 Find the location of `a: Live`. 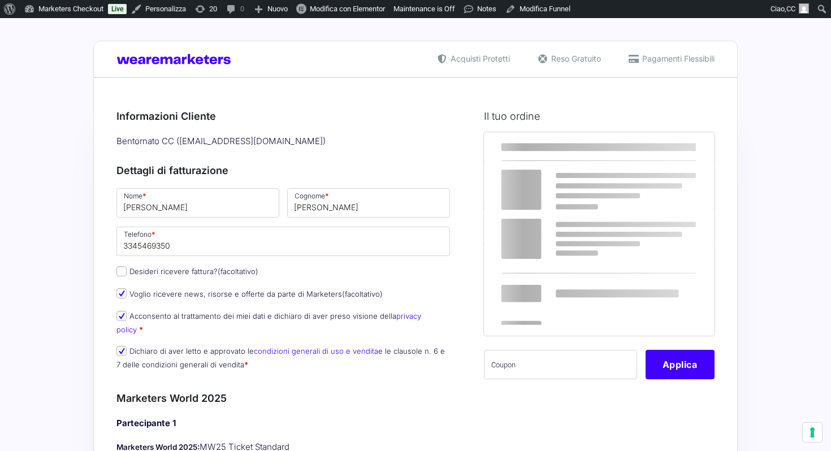

a: Live is located at coordinates (117, 9).